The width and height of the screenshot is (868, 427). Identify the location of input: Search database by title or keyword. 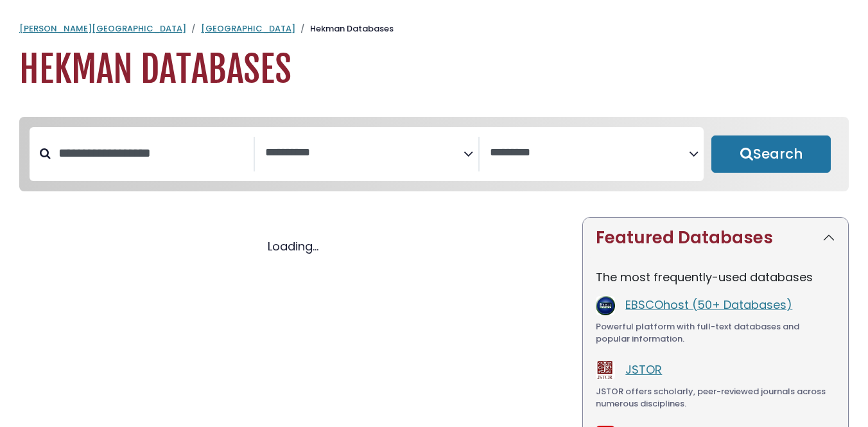
(152, 152).